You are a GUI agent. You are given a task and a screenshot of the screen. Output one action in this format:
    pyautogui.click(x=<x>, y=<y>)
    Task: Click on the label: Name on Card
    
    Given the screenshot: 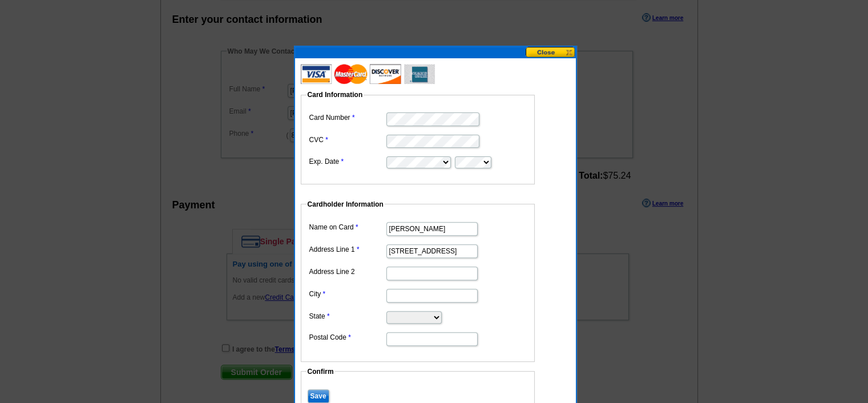 What is the action you would take?
    pyautogui.click(x=347, y=227)
    